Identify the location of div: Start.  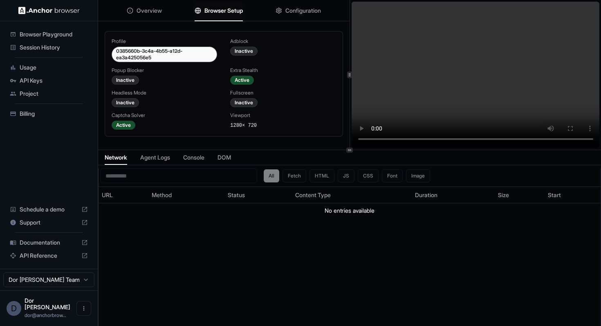
(573, 195).